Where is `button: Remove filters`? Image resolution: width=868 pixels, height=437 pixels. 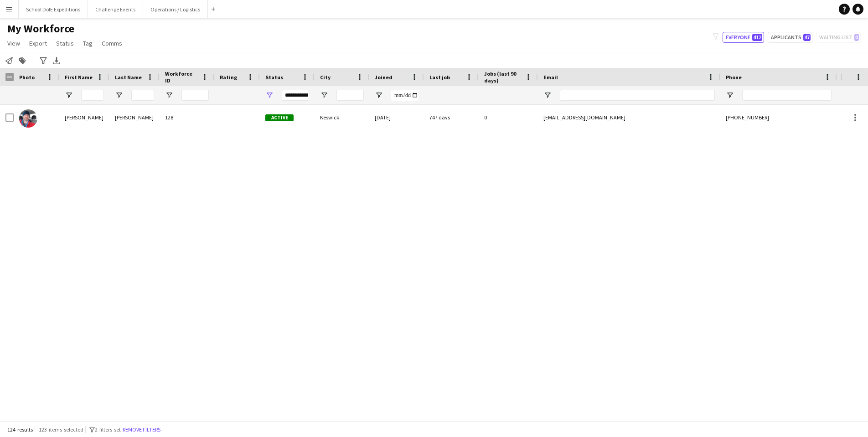
button: Remove filters is located at coordinates (142, 430).